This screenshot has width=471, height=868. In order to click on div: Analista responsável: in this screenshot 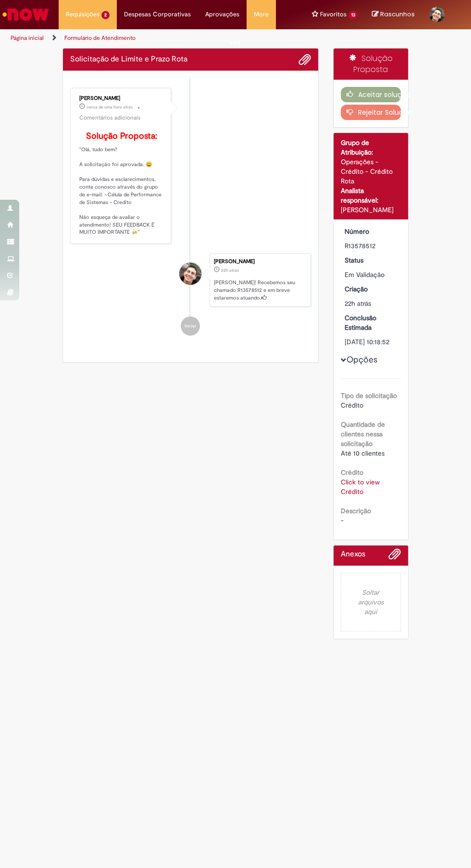, I will do `click(371, 196)`.